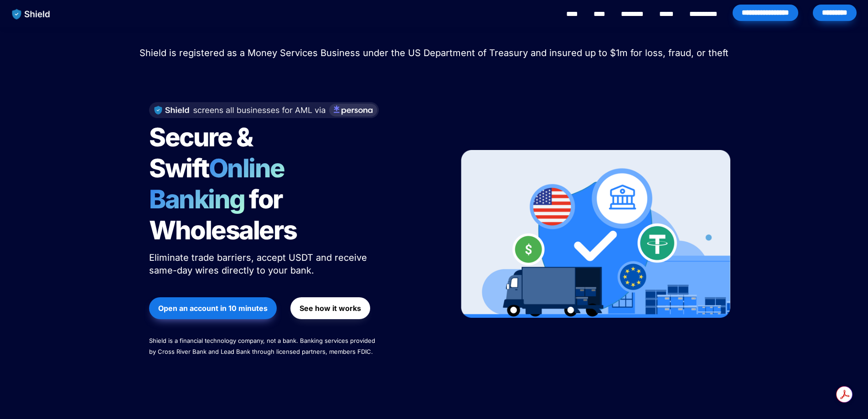  Describe the element at coordinates (434, 53) in the screenshot. I see `span: Shield is registered as a Money Services Business under the US Department of Treasury and insured...` at that location.